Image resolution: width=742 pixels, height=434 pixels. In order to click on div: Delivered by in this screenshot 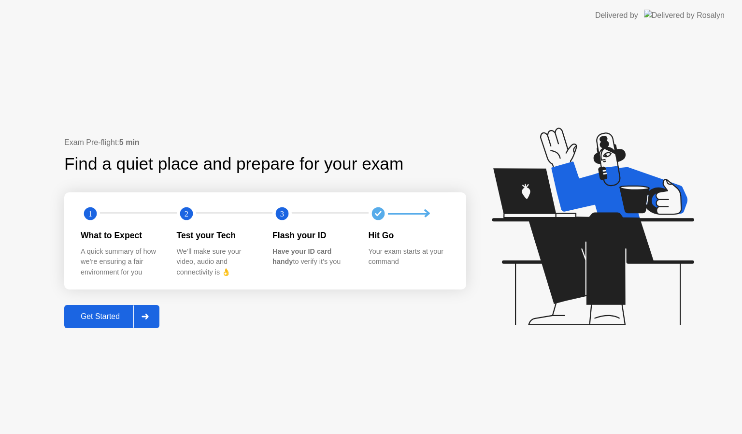, I will do `click(617, 15)`.